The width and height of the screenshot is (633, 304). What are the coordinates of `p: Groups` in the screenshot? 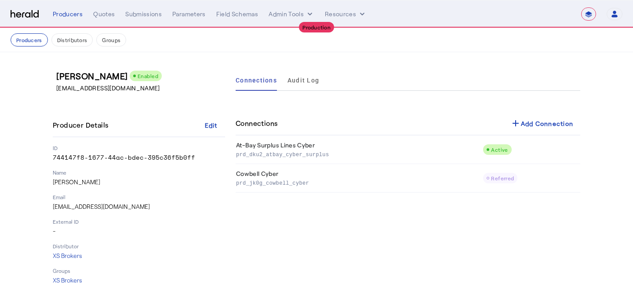 It's located at (139, 271).